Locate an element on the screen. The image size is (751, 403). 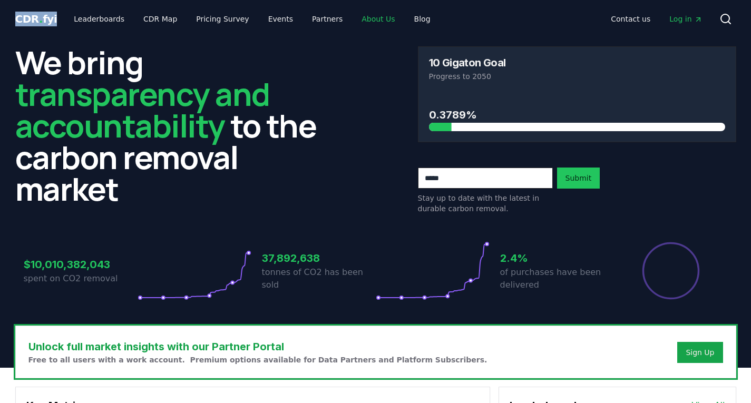
a: Contact us is located at coordinates (630, 19).